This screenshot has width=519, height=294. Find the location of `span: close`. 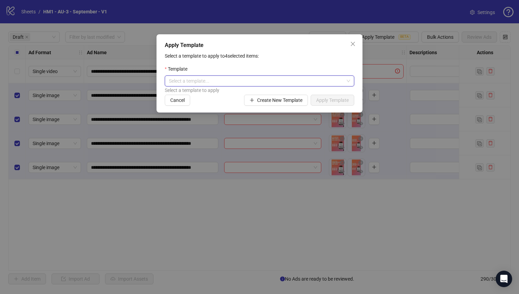

span: close is located at coordinates (353, 44).